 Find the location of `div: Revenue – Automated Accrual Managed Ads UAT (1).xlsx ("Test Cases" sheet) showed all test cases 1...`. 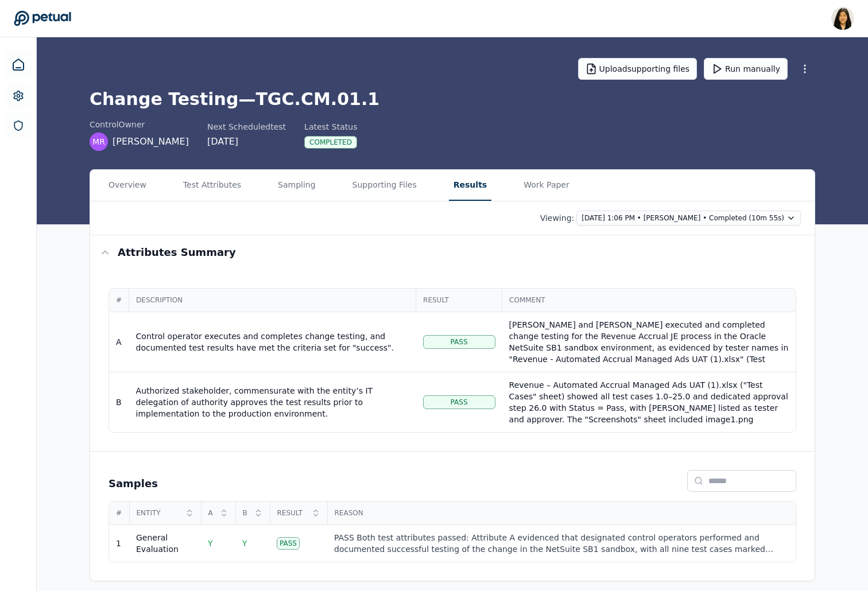

div: Revenue – Automated Accrual Managed Ads UAT (1).xlsx ("Test Cases" sheet) showed all test cases 1... is located at coordinates (649, 437).